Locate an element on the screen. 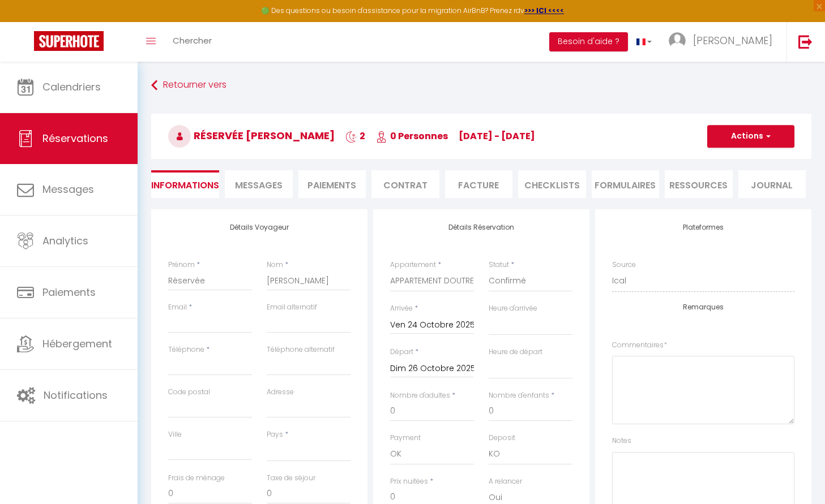  label: Pays is located at coordinates (275, 434).